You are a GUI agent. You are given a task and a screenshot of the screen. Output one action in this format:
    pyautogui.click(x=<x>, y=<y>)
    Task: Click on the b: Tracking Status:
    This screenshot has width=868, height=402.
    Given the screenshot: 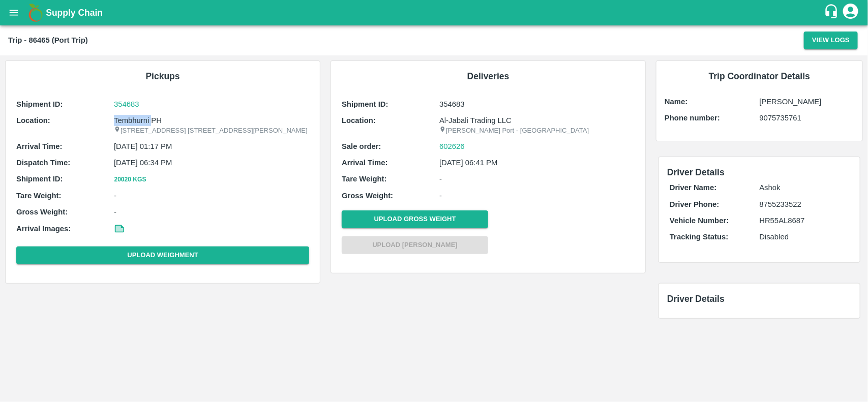 What is the action you would take?
    pyautogui.click(x=698, y=237)
    